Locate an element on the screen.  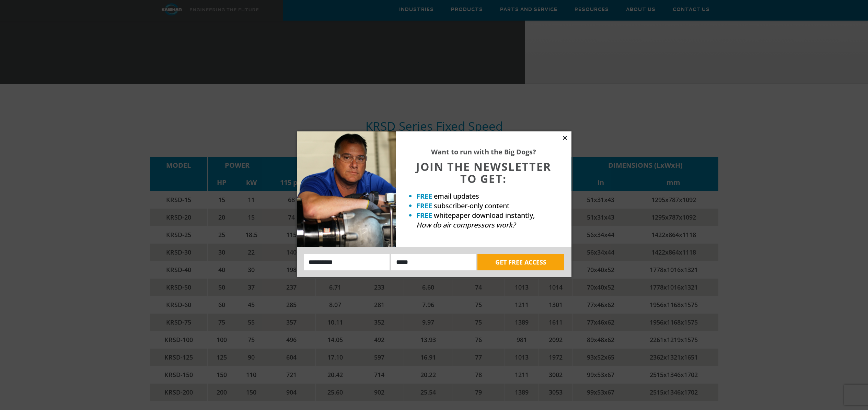
input: Email is located at coordinates (434, 262).